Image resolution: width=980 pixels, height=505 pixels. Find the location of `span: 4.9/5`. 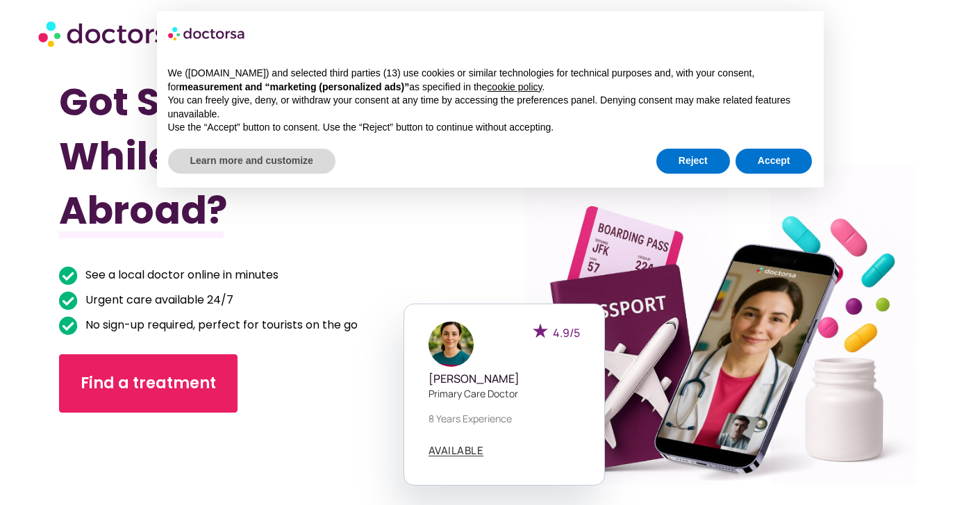

span: 4.9/5 is located at coordinates (566, 333).